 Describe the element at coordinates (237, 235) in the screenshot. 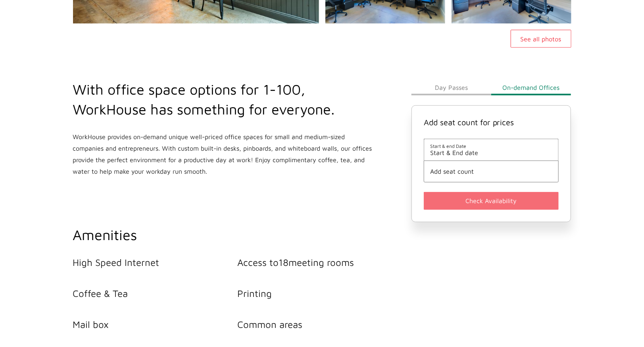

I see `h2: Amenities` at that location.